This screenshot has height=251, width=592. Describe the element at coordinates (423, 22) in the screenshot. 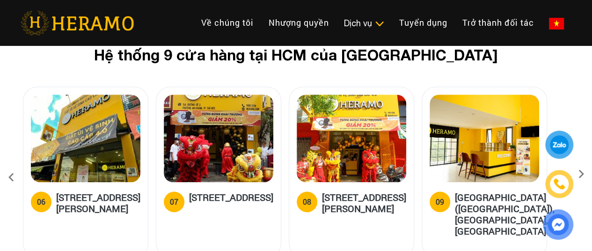

I see `a: Tuyển dụng` at that location.